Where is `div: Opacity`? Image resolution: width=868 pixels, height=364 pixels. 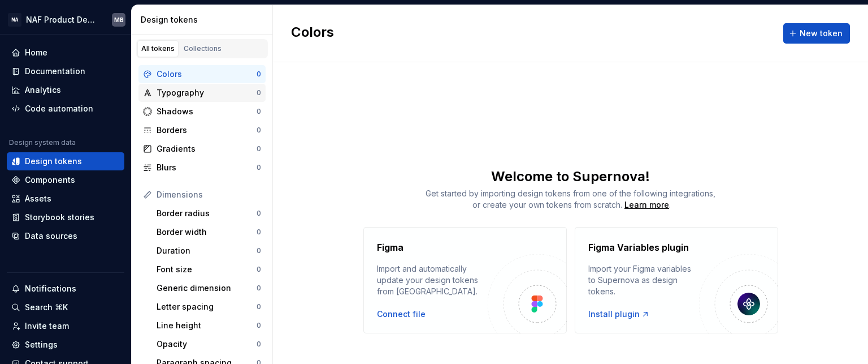
div: Opacity is located at coordinates (207, 344).